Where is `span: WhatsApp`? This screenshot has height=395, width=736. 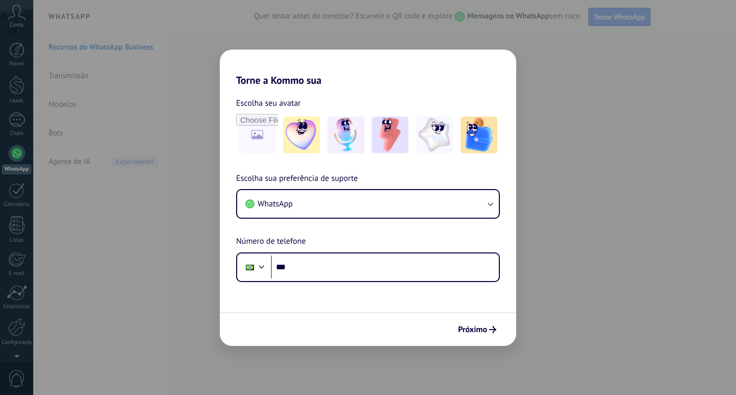 span: WhatsApp is located at coordinates (275, 204).